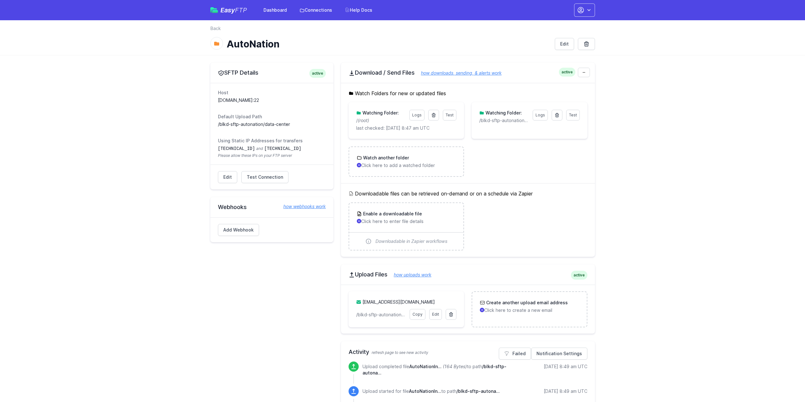 The image size is (805, 402). Describe the element at coordinates (272, 93) in the screenshot. I see `dt: Host` at that location.